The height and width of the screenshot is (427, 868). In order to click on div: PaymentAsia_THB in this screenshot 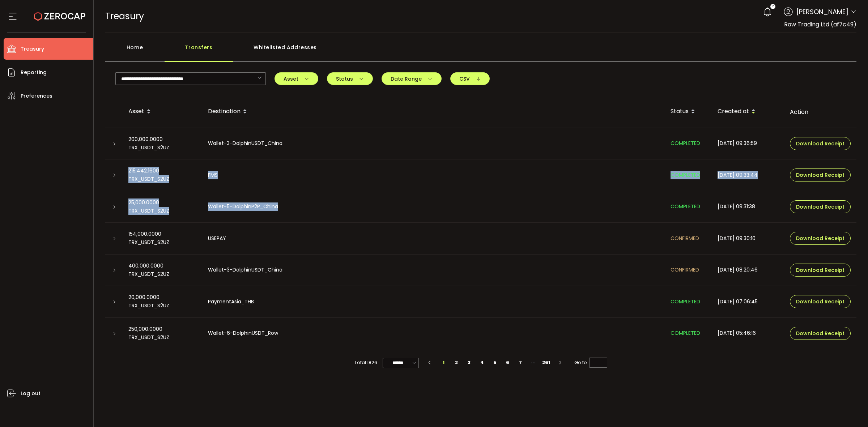, I will do `click(433, 302)`.